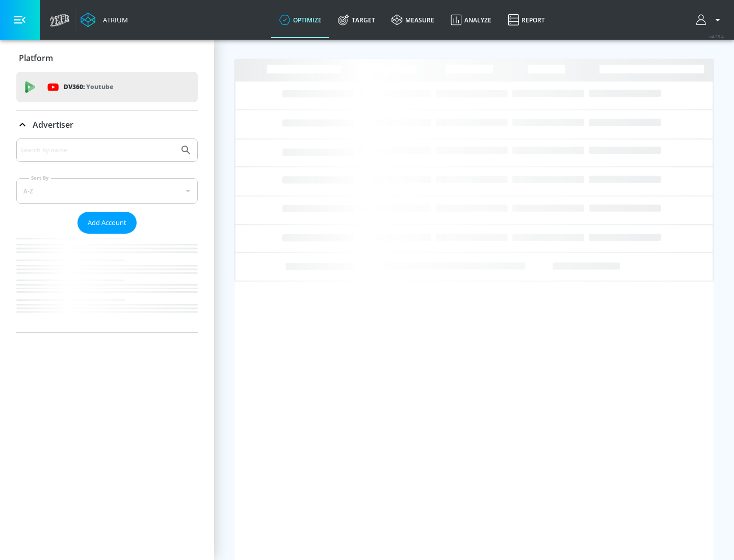  What do you see at coordinates (107, 87) in the screenshot?
I see `div: DV360: Youtube` at bounding box center [107, 87].